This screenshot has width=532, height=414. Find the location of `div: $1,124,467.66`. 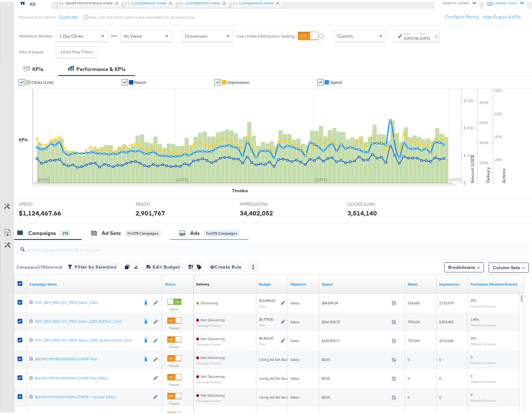

div: $1,124,467.66 is located at coordinates (40, 211).